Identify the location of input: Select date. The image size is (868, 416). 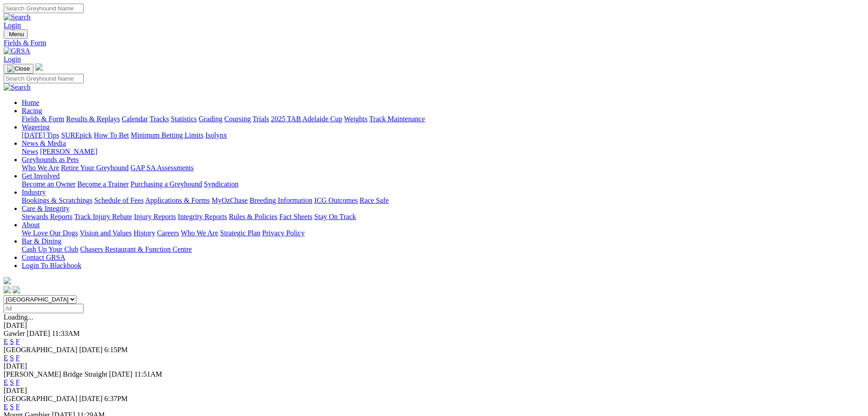
(44, 308).